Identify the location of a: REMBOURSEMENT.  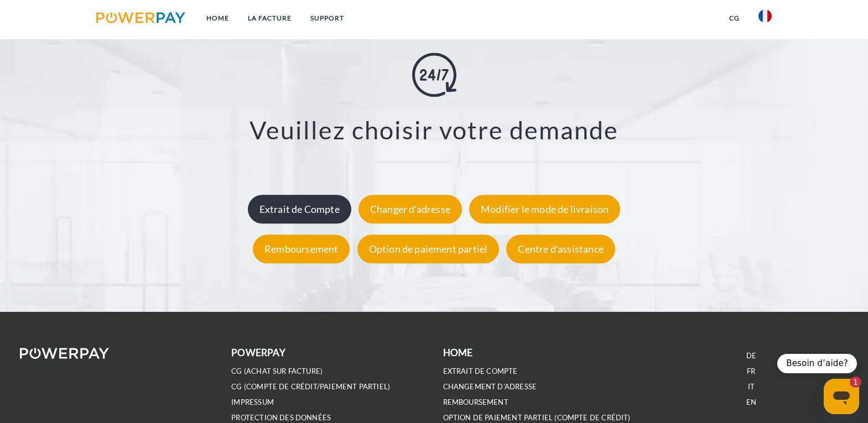
(476, 402).